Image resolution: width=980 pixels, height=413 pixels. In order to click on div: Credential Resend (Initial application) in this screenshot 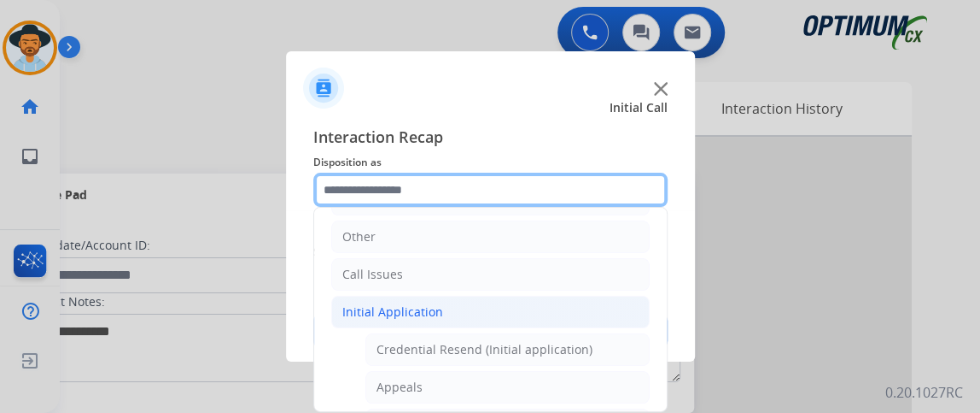, I will do `click(484, 349)`.